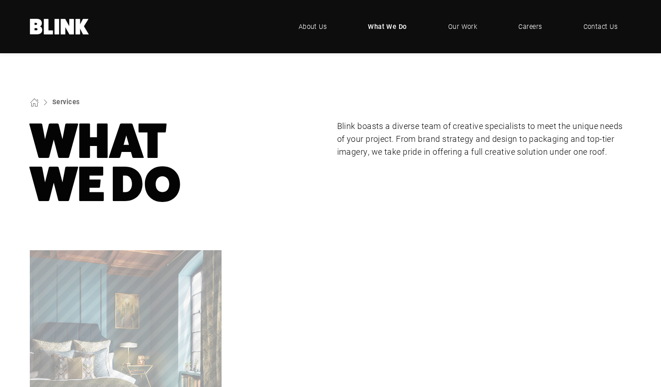 Image resolution: width=661 pixels, height=387 pixels. Describe the element at coordinates (60, 27) in the screenshot. I see `a: Home` at that location.